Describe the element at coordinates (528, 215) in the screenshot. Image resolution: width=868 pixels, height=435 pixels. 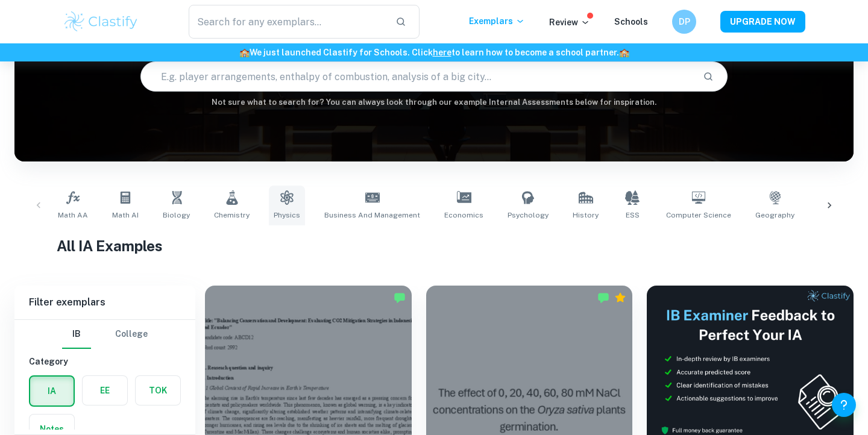
I see `span: Psychology` at that location.